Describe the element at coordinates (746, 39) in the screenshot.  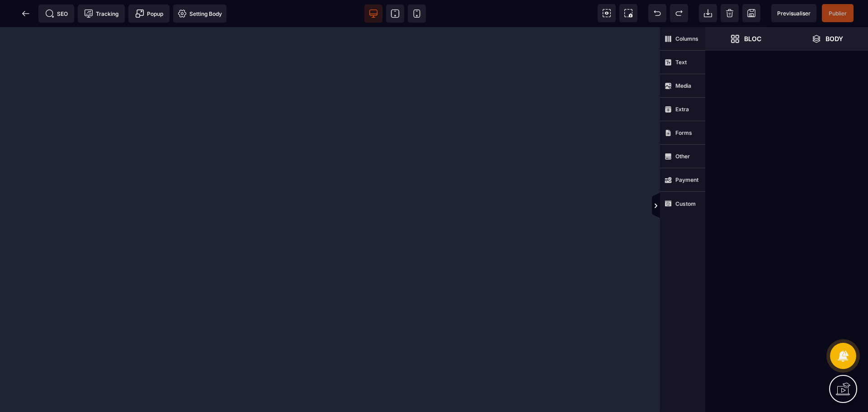
I see `span: Open Blocks` at that location.